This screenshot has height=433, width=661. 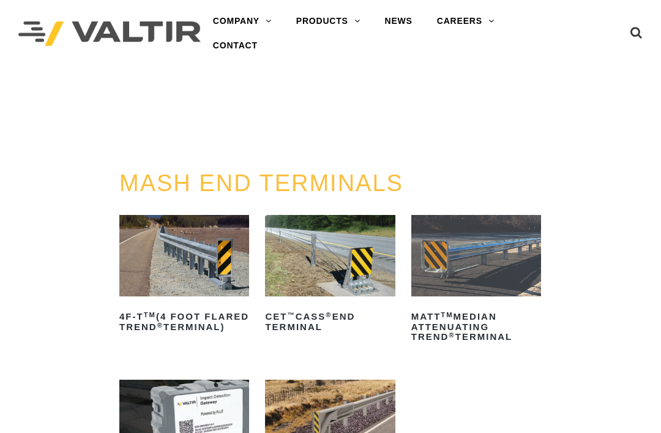 What do you see at coordinates (328, 21) in the screenshot?
I see `a: PRODUCTS` at bounding box center [328, 21].